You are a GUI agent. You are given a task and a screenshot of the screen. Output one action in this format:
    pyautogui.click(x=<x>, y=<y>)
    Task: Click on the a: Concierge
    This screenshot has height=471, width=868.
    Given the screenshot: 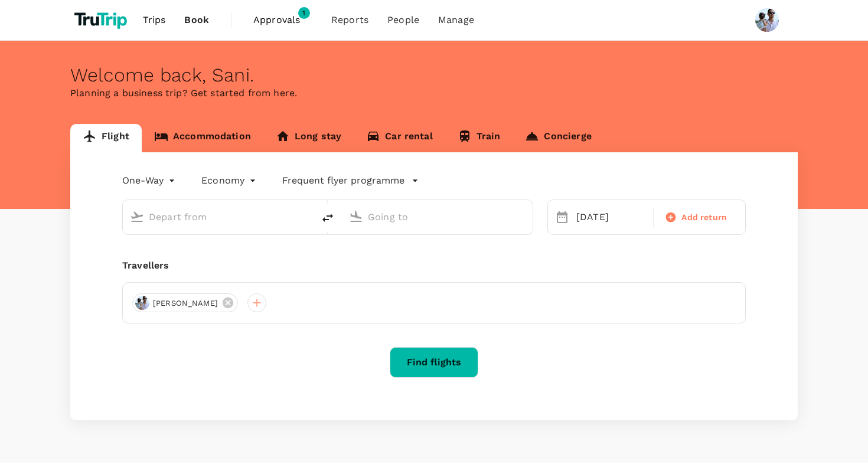 What is the action you would take?
    pyautogui.click(x=557, y=138)
    